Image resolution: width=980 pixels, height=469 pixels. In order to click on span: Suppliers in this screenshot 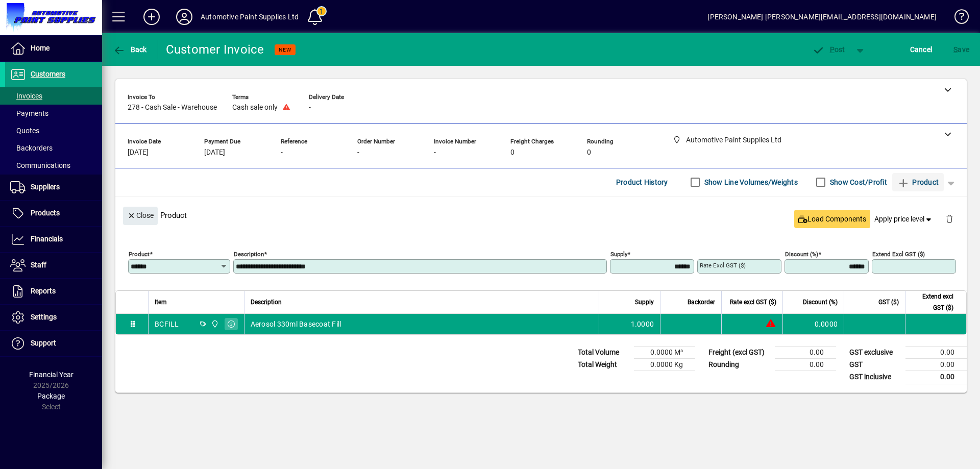, I will do `click(45, 187)`.